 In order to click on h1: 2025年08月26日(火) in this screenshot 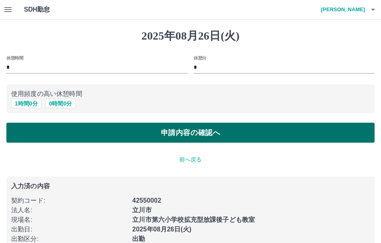, I will do `click(190, 36)`.